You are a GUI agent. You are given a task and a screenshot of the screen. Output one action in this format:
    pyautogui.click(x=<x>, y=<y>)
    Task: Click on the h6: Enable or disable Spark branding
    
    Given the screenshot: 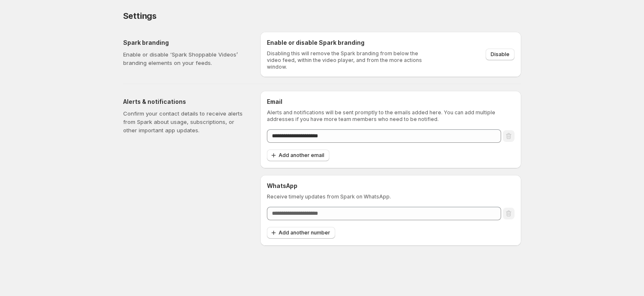 What is the action you would take?
    pyautogui.click(x=347, y=43)
    